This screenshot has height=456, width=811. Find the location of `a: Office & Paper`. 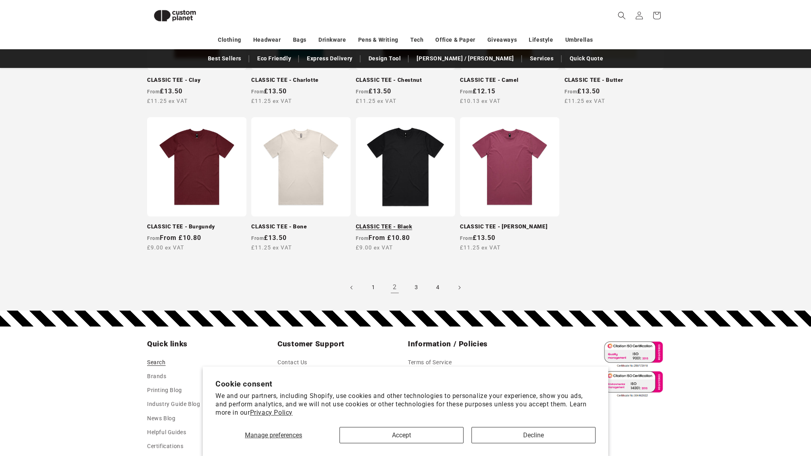

a: Office & Paper is located at coordinates (455, 40).